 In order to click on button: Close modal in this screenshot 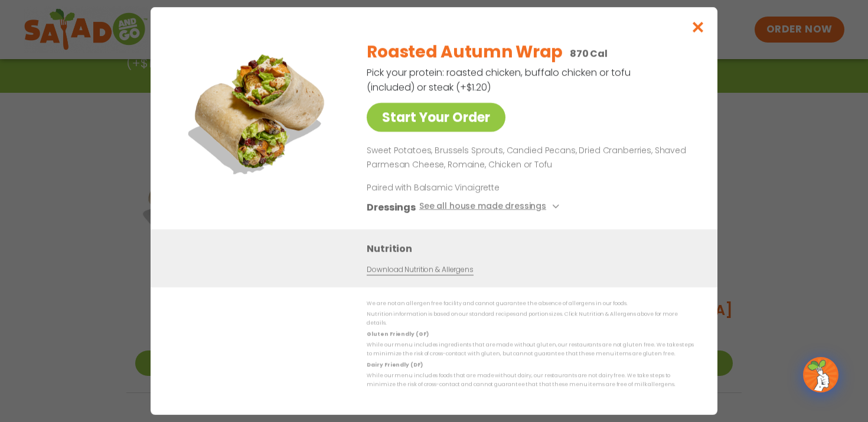, I will do `click(698, 27)`.